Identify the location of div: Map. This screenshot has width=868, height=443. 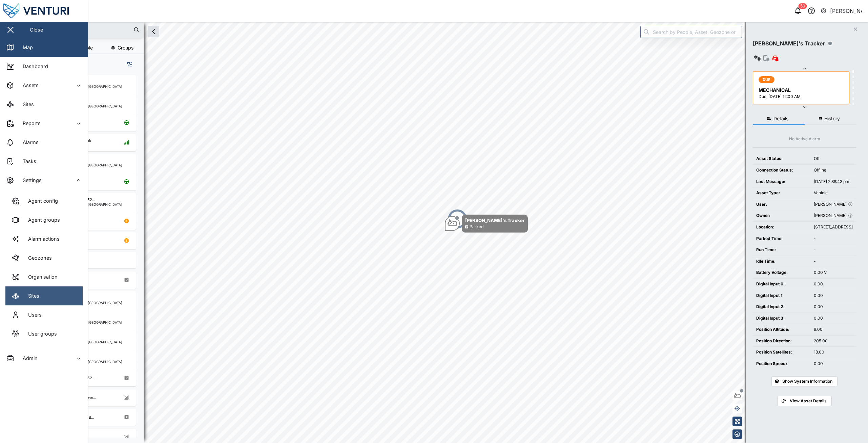
(25, 47).